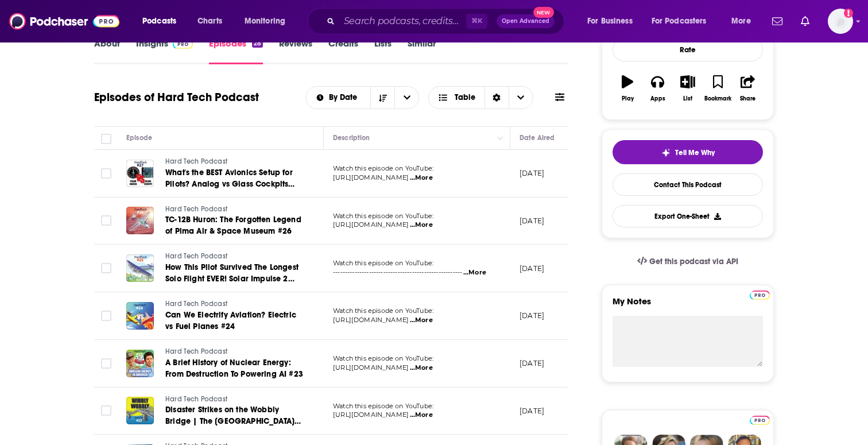  Describe the element at coordinates (688, 49) in the screenshot. I see `div: Rate` at that location.